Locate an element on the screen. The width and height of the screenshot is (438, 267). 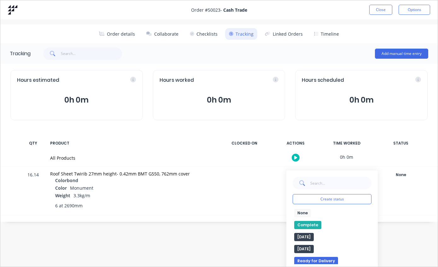
span: Hours scheduled is located at coordinates (323, 80).